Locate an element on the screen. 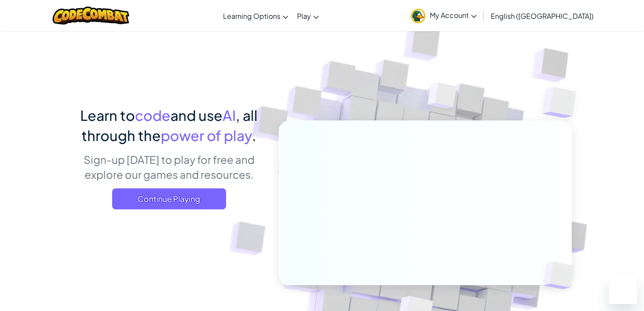  span: Continue Playing is located at coordinates (169, 199).